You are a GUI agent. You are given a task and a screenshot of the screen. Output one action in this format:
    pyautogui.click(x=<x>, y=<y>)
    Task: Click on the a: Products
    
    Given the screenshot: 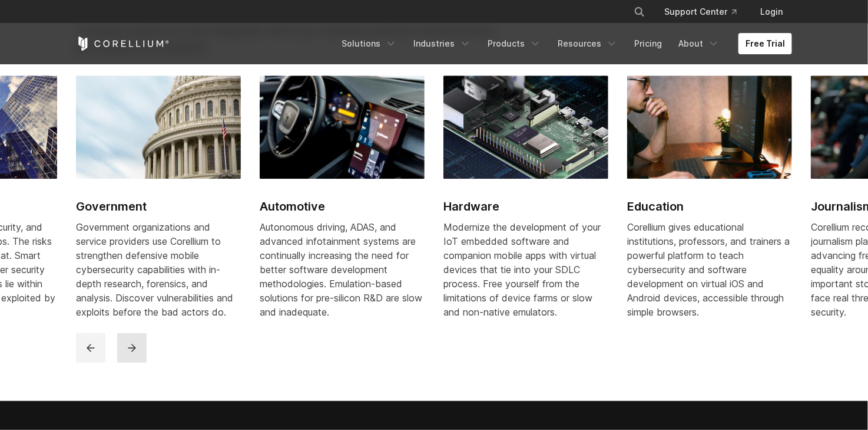 What is the action you would take?
    pyautogui.click(x=514, y=44)
    